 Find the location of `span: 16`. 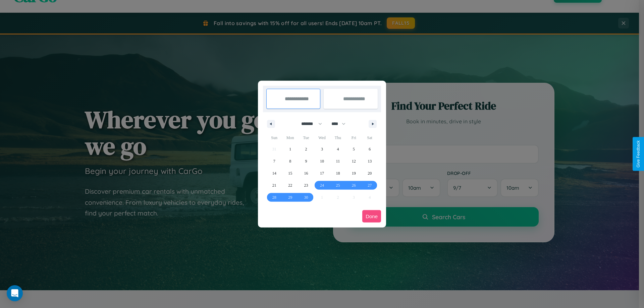

span: 16 is located at coordinates (306, 173).